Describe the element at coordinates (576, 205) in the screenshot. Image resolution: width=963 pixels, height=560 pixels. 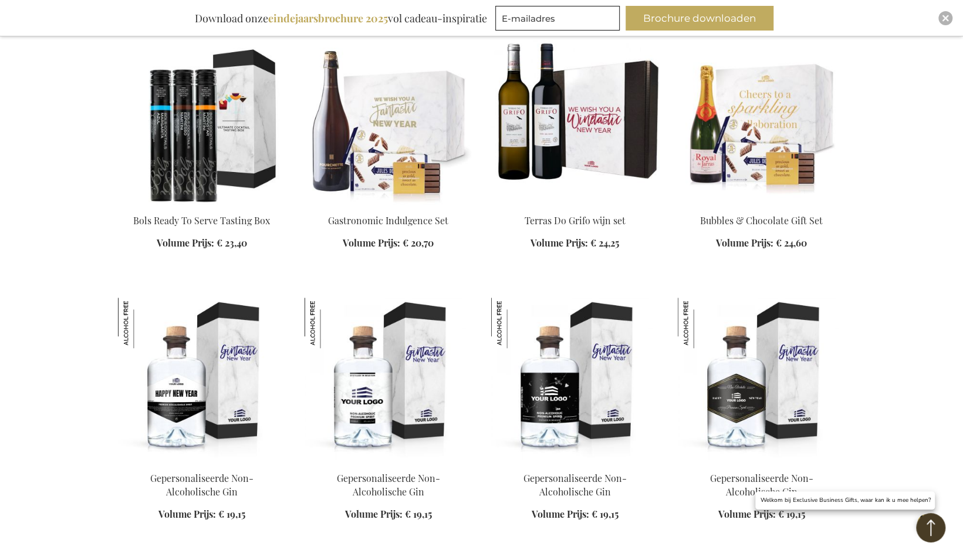
I see `a: Griffo Do Terras wijn set` at that location.